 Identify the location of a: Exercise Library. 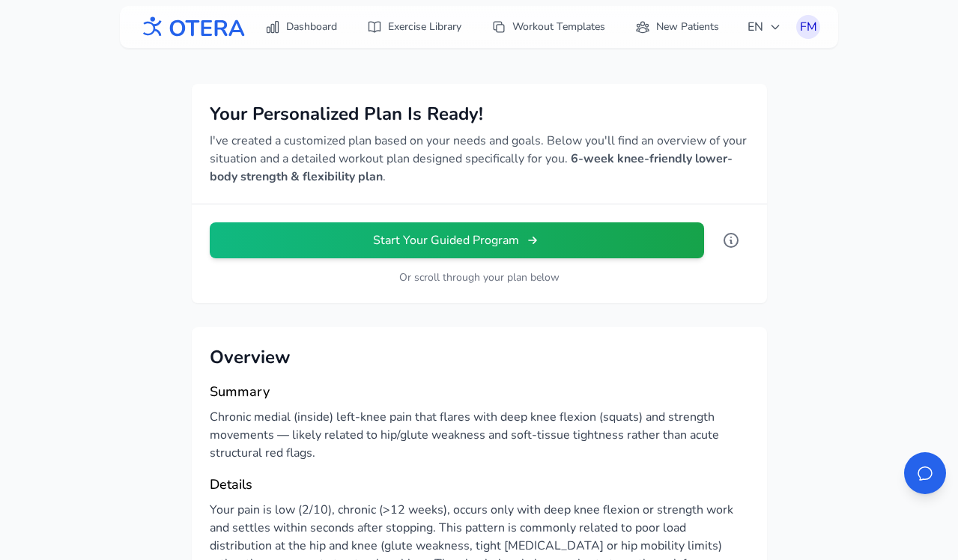
(414, 27).